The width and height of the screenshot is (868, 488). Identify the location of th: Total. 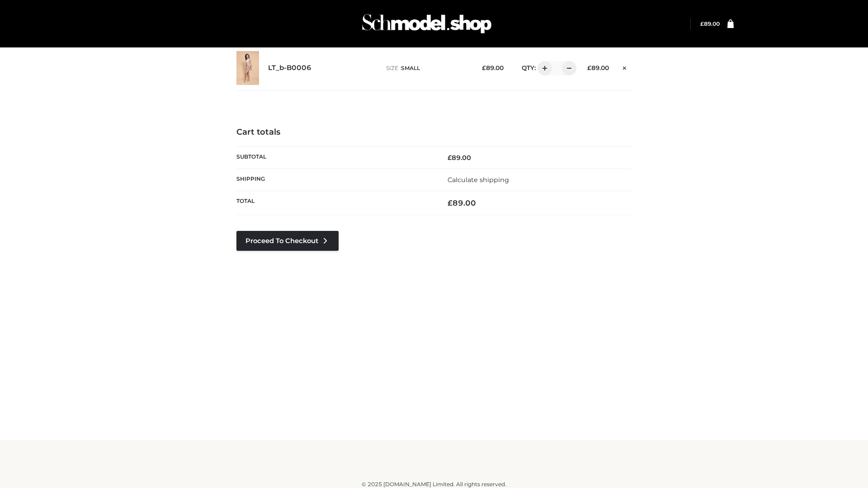
(335, 203).